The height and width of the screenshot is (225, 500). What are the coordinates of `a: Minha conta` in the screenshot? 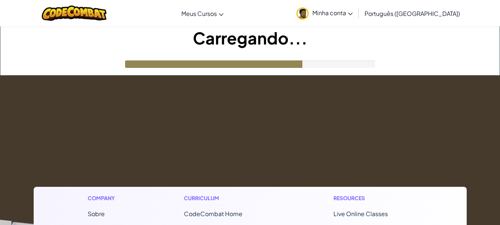 It's located at (325, 13).